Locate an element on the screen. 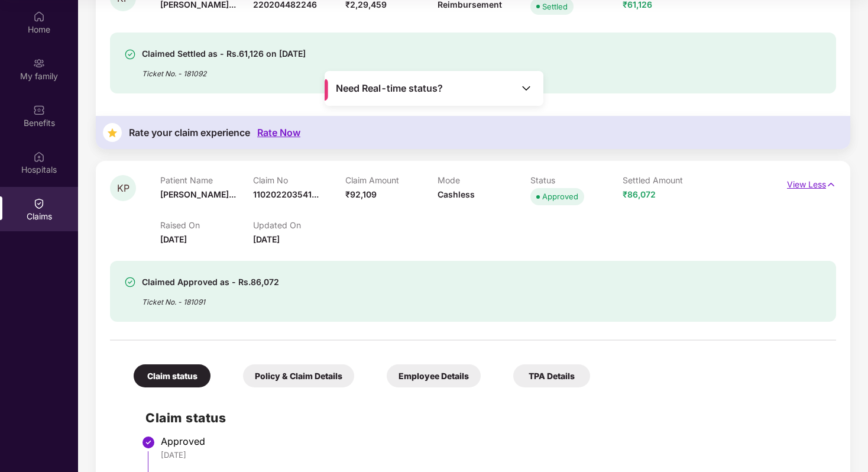 The image size is (868, 472). p: Status is located at coordinates (577, 180).